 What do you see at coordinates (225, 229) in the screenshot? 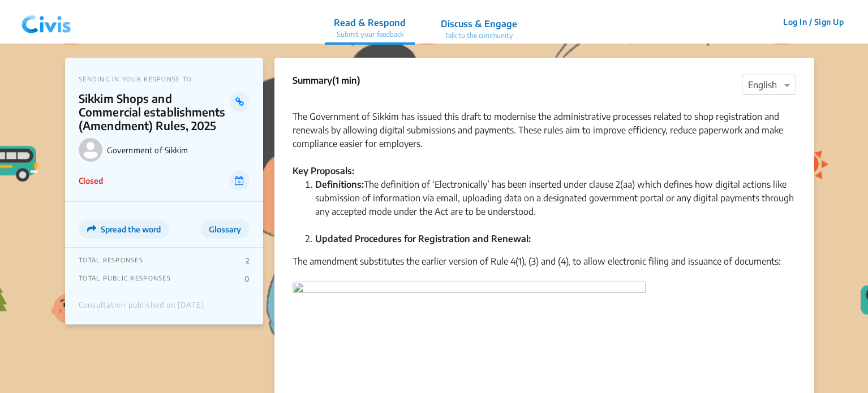
I see `button: Glossary` at bounding box center [225, 229].